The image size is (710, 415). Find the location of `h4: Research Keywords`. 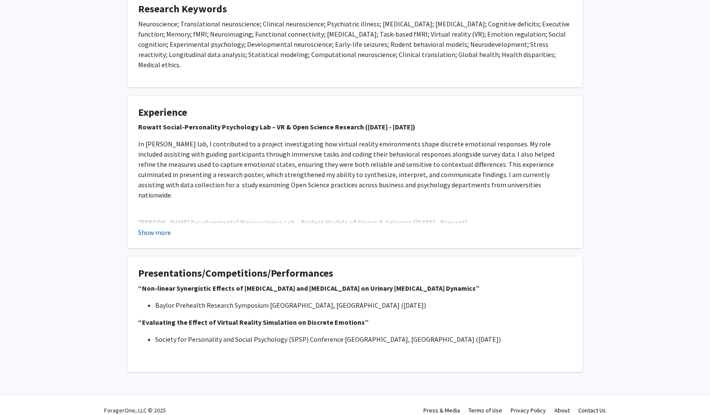

h4: Research Keywords is located at coordinates (355, 9).